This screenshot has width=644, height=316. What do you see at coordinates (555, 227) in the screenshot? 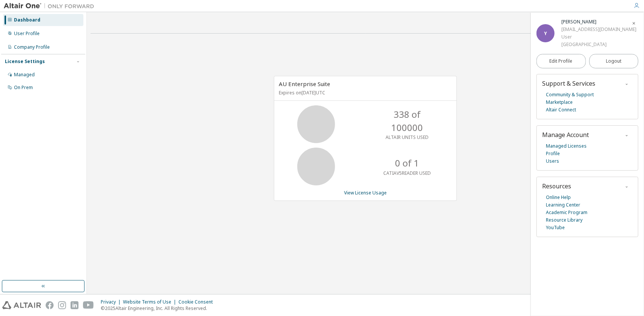
I see `a: YouTube` at bounding box center [555, 227].